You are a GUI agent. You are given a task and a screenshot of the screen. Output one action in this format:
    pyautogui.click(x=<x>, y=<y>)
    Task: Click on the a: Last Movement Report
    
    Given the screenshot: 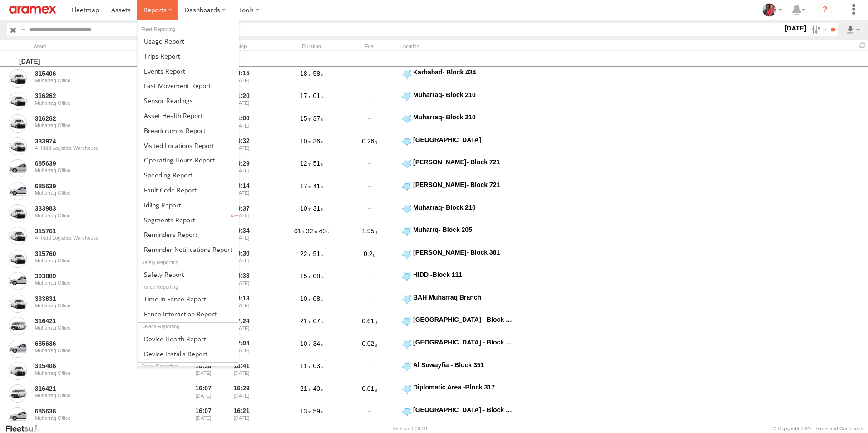 What is the action you would take?
    pyautogui.click(x=188, y=86)
    